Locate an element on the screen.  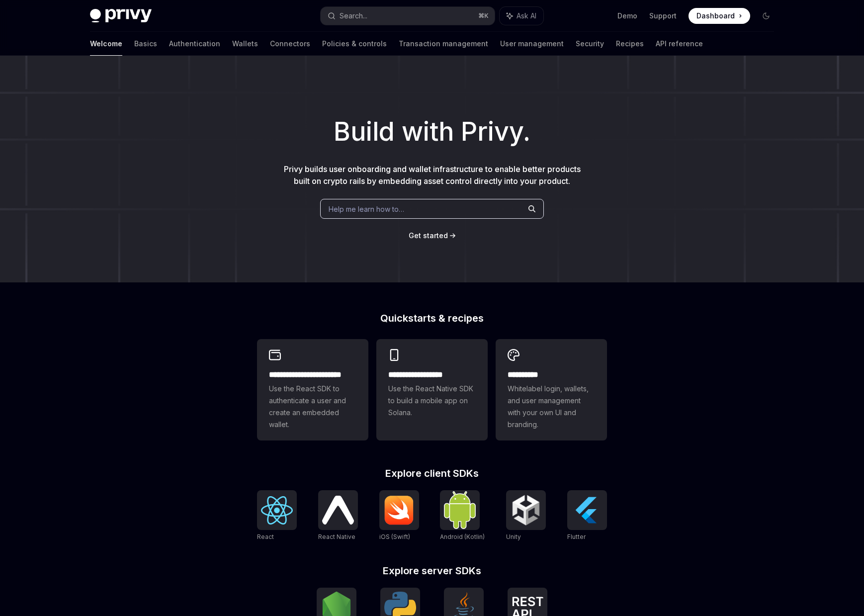
span: Privy builds user onboarding and wallet infrastructure to enable better products built on crypto ... is located at coordinates (432, 175).